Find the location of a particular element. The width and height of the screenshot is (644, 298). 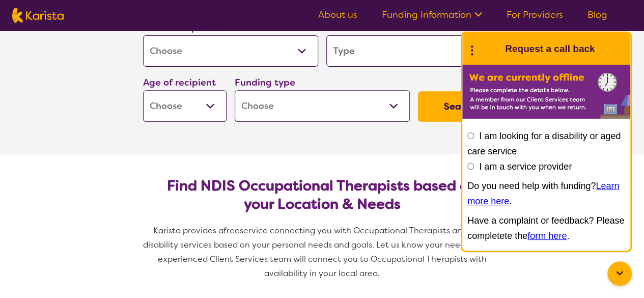

span: free is located at coordinates (232, 230).